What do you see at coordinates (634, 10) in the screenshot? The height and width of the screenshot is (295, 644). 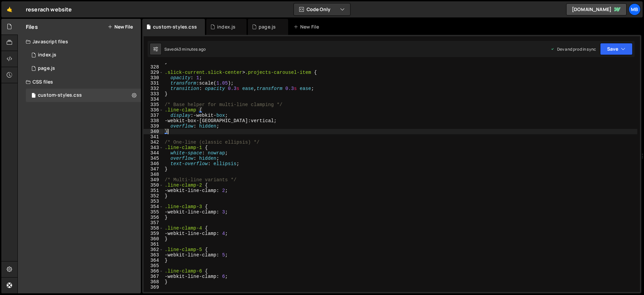 I see `div: MB` at bounding box center [634, 10].